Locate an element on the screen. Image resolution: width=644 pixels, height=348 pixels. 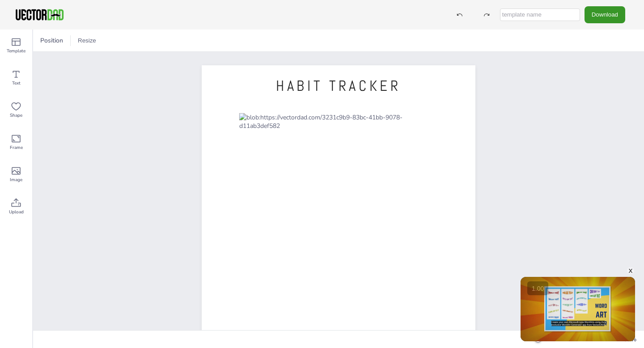
span: Template is located at coordinates (16, 51).